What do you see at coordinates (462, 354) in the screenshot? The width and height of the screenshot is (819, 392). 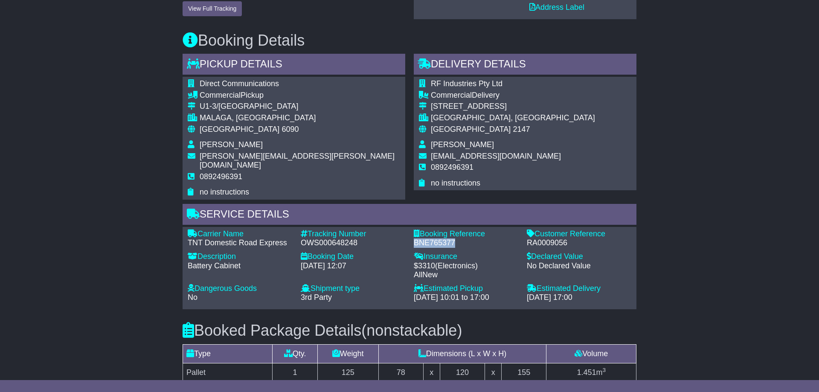 I see `td: Dimensions (L x W x H)` at bounding box center [462, 354].